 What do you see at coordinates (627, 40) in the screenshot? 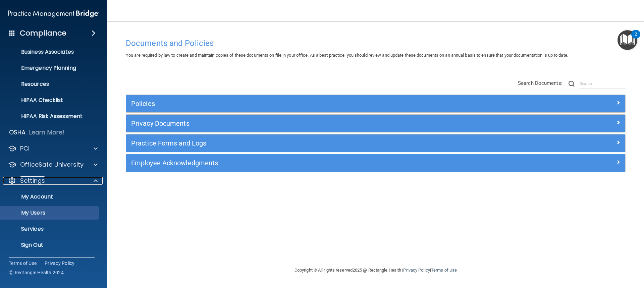
I see `button: Open Resource Center, 2 new notifications` at bounding box center [627, 40].